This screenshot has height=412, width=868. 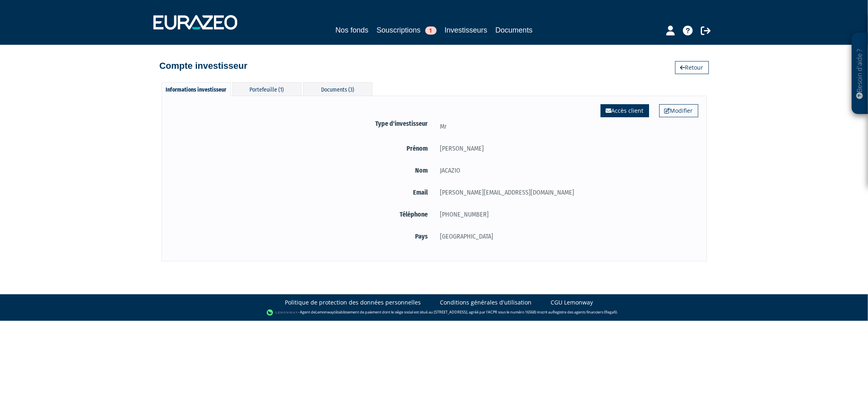 What do you see at coordinates (406, 30) in the screenshot?
I see `a: Souscriptions1` at bounding box center [406, 30].